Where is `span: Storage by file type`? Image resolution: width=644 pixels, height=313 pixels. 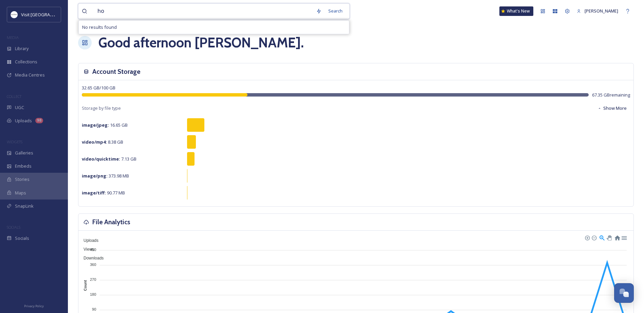 span: Storage by file type is located at coordinates (101, 108).